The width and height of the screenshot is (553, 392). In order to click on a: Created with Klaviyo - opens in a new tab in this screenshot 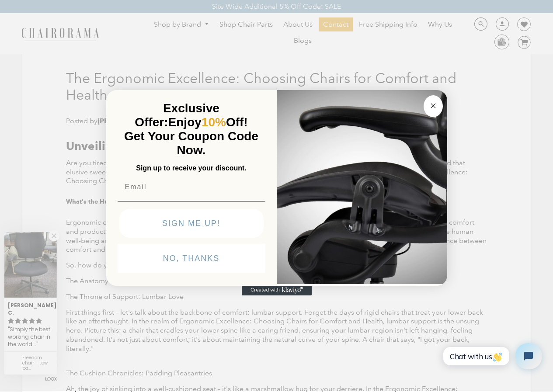, I will do `click(276, 290)`.